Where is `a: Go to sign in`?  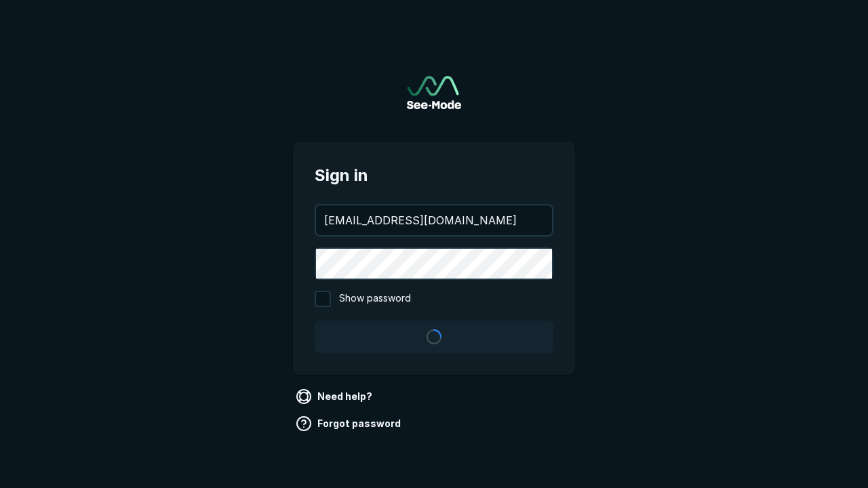
a: Go to sign in is located at coordinates (434, 92).